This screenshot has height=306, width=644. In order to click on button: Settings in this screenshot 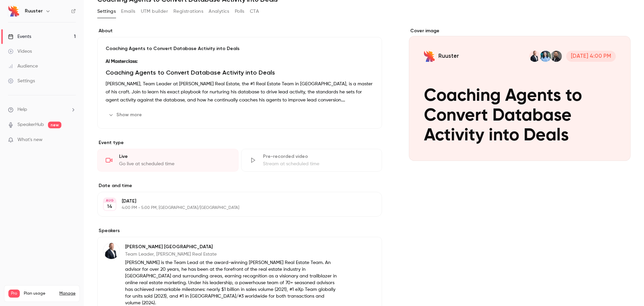, I will do `click(106, 12)`.